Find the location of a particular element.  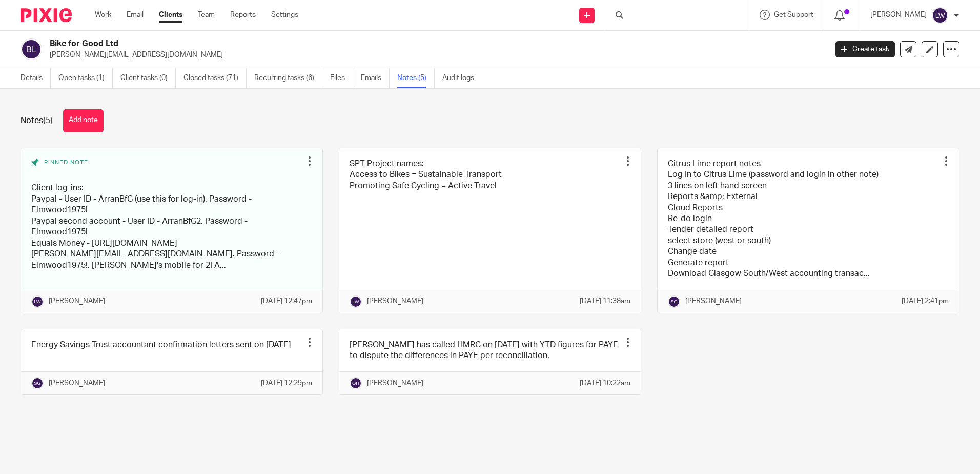

a: Create task is located at coordinates (865, 49).